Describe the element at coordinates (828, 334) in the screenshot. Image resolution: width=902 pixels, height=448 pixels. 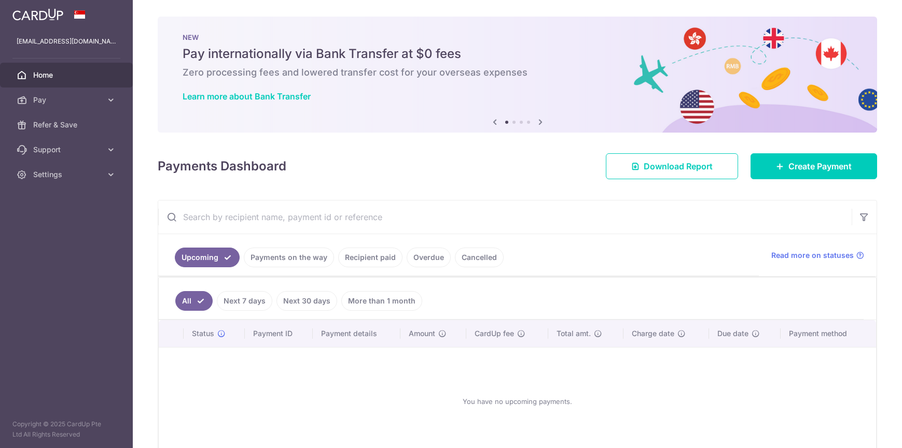
I see `th: Payment method` at that location.